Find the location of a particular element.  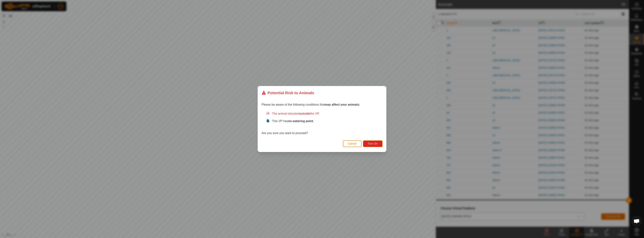

strong: may affect your animals: is located at coordinates (342, 105).